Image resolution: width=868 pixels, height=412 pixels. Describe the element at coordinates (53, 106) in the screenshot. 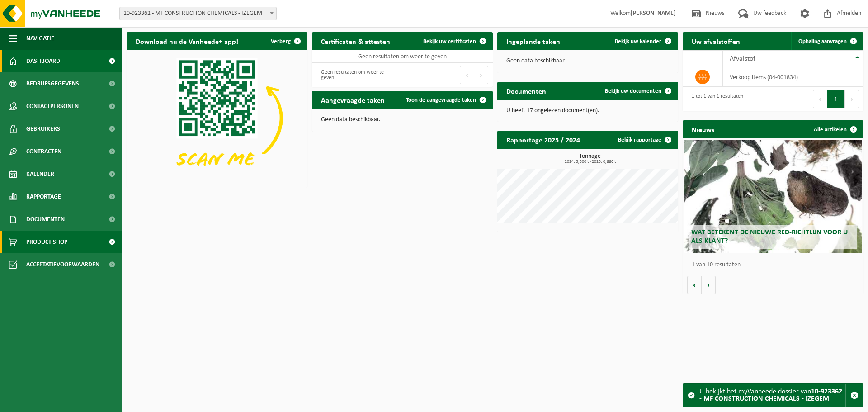

I see `span: Contactpersonen` at that location.